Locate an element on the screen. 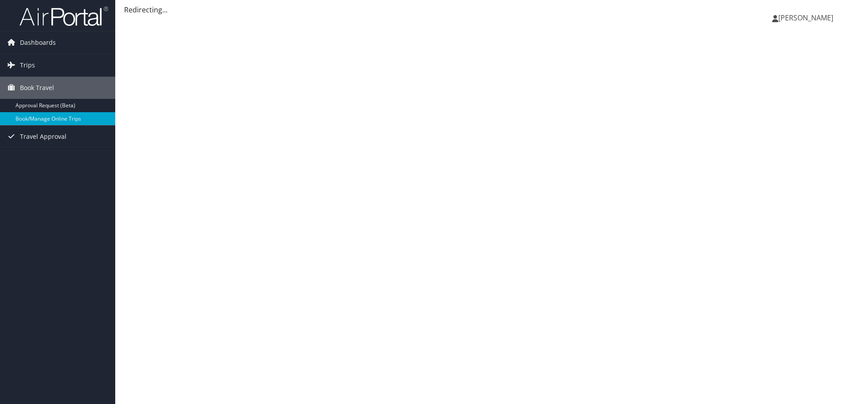  div: Redirecting... is located at coordinates (483, 10).